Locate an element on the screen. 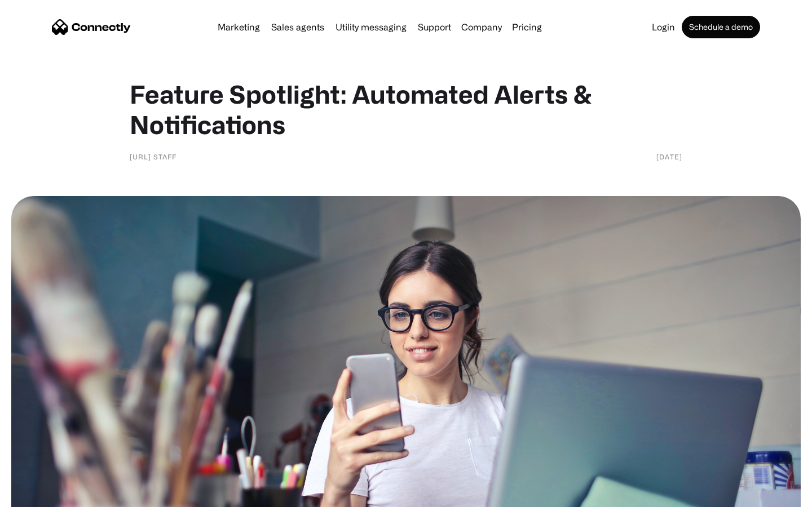 This screenshot has width=812, height=507. a: Schedule a demo is located at coordinates (720, 27).